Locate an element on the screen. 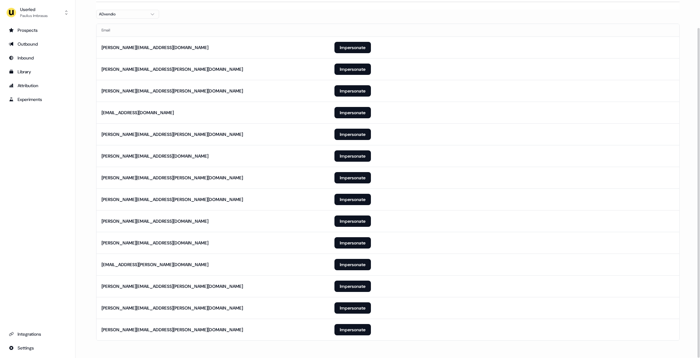 This screenshot has height=358, width=700. div: Experiments is located at coordinates (37, 99).